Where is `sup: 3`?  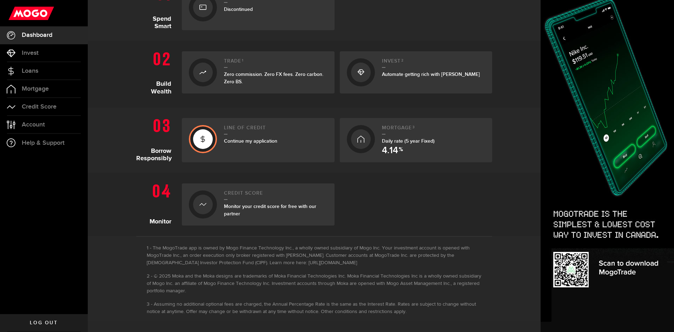
sup: 3 is located at coordinates (414, 127).